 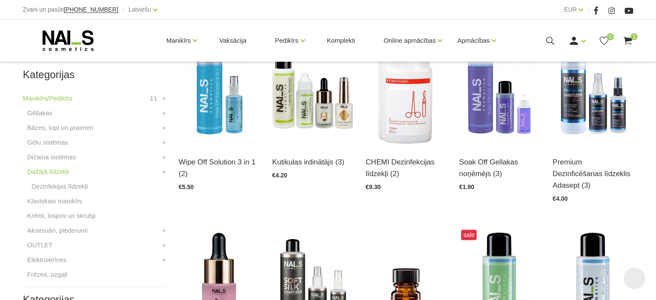 I want to click on a: Manikīrs/Pedikīrs, so click(x=47, y=98).